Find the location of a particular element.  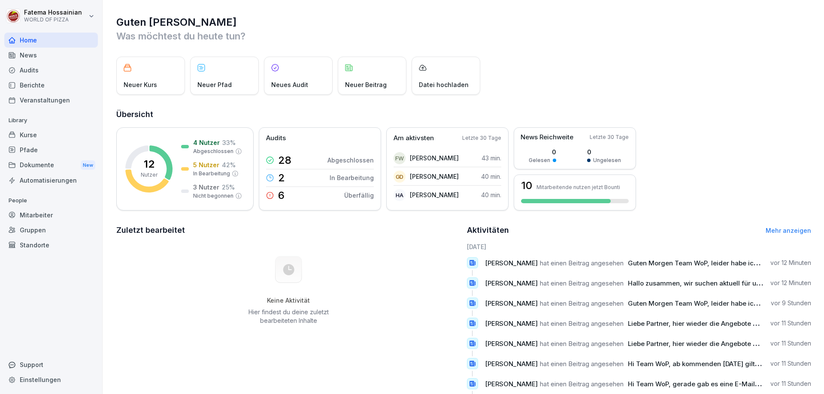

h3: 10 is located at coordinates (527, 186).